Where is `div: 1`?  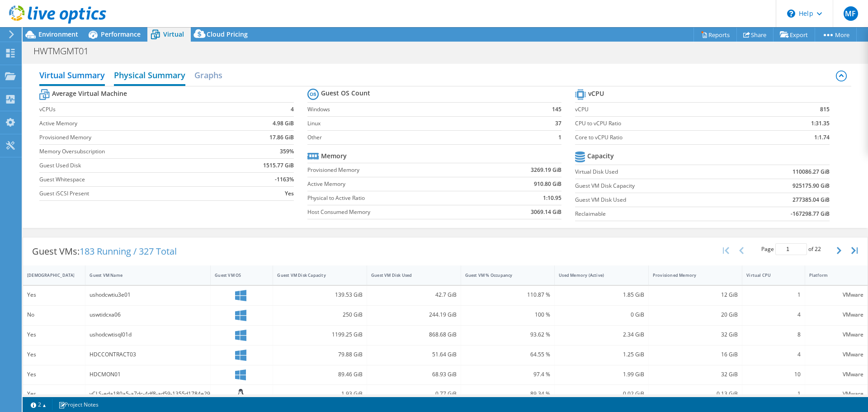
div: 1 is located at coordinates (773, 394).